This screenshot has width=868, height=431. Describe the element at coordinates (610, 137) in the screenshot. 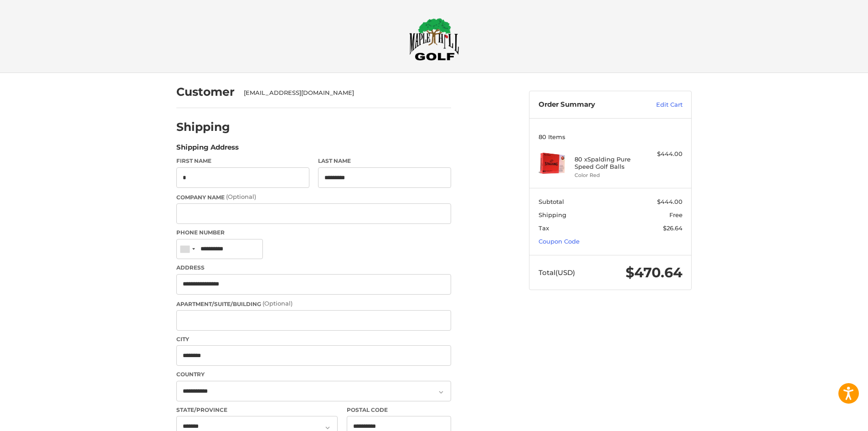

I see `h3: 80 Items` at that location.